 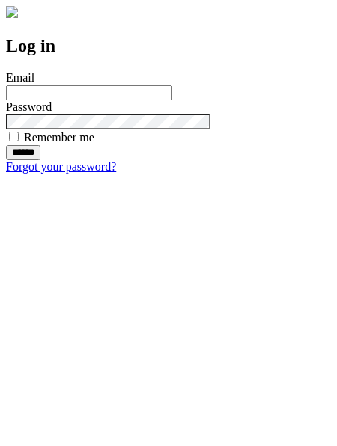 What do you see at coordinates (28, 106) in the screenshot?
I see `label: Password` at bounding box center [28, 106].